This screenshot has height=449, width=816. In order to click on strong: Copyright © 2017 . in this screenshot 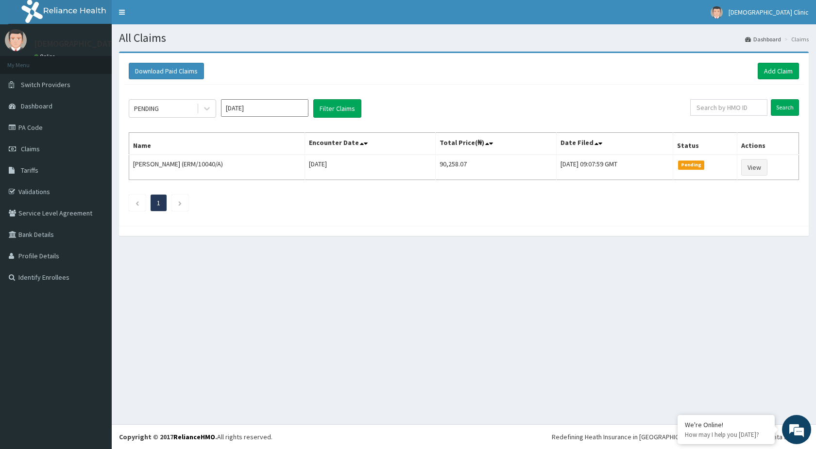, I will do `click(168, 436)`.